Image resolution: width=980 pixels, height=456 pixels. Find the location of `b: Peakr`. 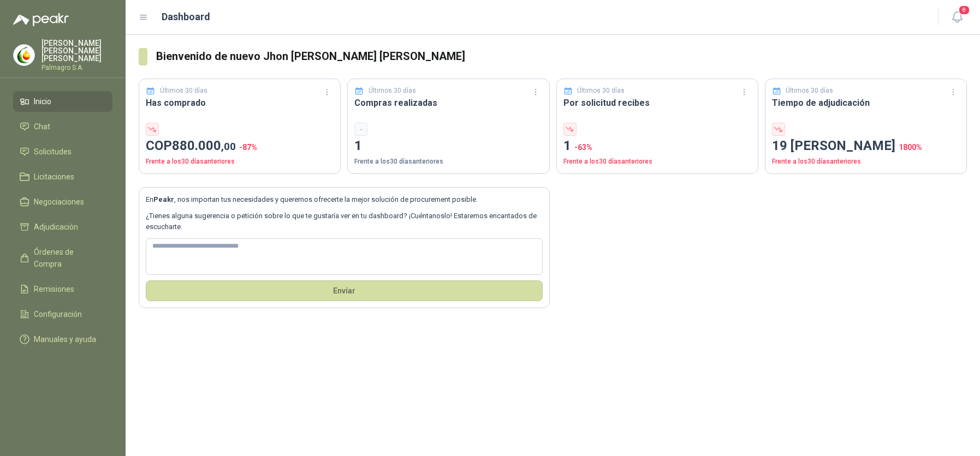

b: Peakr is located at coordinates (164, 199).